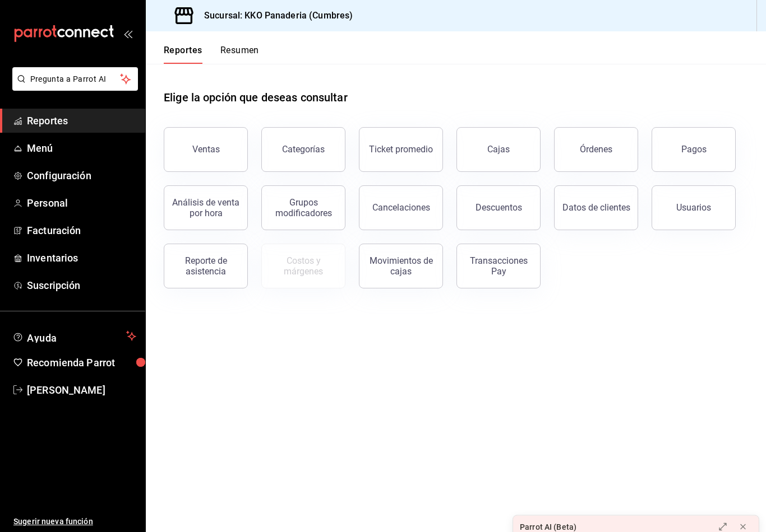 The image size is (766, 532). I want to click on div: Reporte de asistencia, so click(206, 266).